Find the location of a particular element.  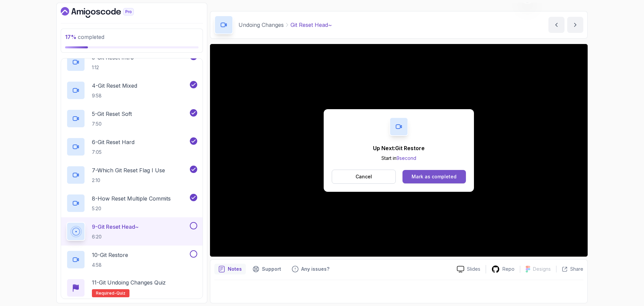

p: Git Reset Head~ is located at coordinates (311, 25).